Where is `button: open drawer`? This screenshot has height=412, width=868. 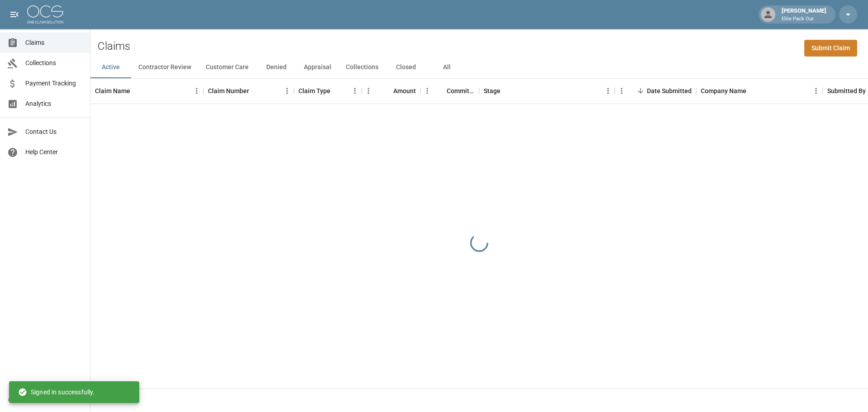 button: open drawer is located at coordinates (15, 15).